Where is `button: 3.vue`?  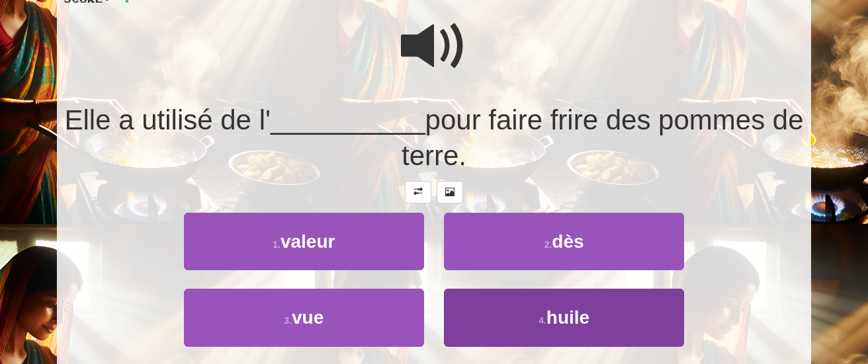
button: 3.vue is located at coordinates (304, 317).